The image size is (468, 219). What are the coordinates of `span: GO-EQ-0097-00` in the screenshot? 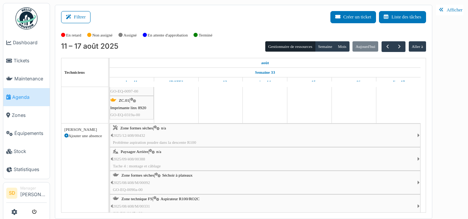 It's located at (124, 91).